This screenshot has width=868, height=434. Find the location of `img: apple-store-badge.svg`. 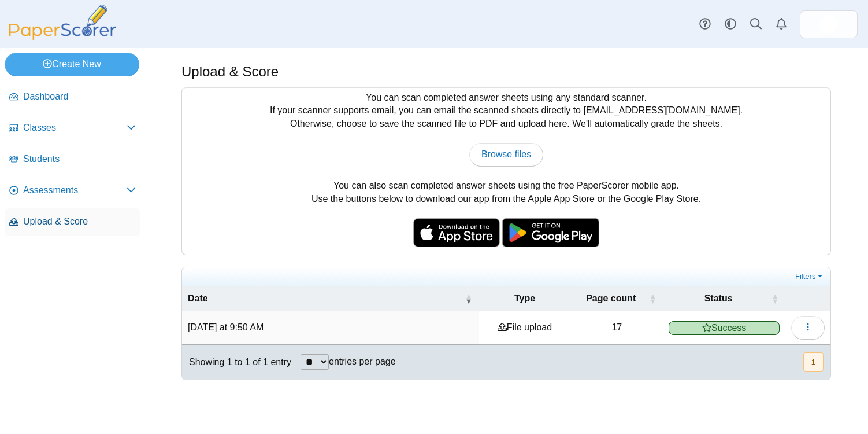

img: apple-store-badge.svg is located at coordinates (456, 232).